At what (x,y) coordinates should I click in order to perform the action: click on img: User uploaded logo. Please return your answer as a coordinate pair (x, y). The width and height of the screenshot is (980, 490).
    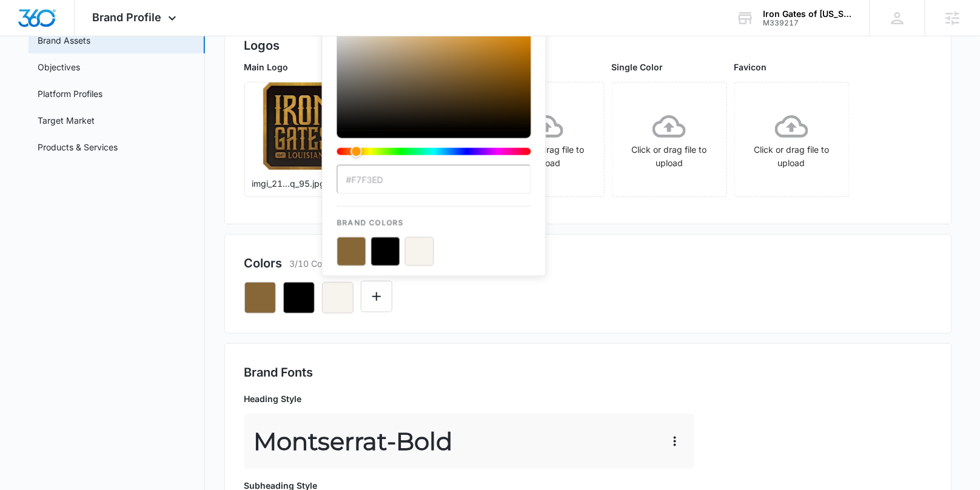
    Looking at the image, I should click on (302, 127).